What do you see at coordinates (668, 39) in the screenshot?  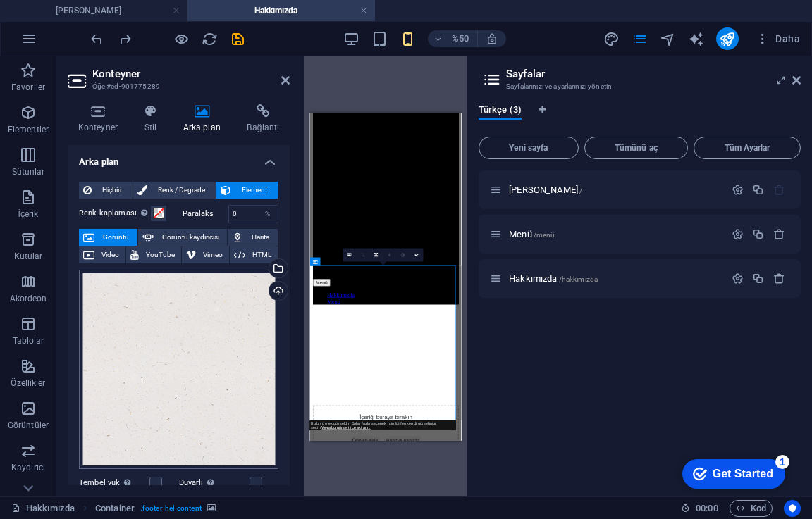 I see `button: gezgin` at bounding box center [668, 39].